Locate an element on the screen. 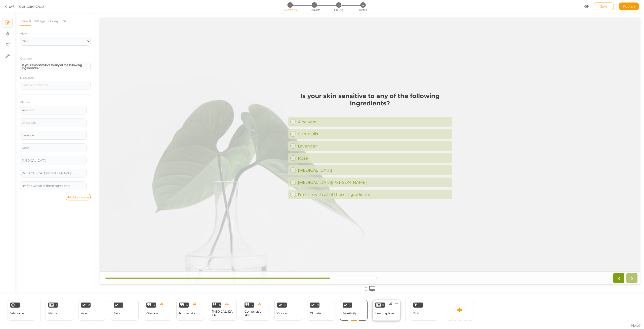  div: 2 Age is located at coordinates (92, 310).